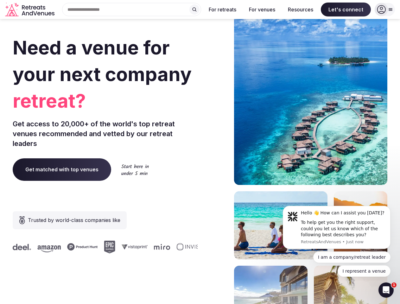 Image resolution: width=400 pixels, height=304 pixels. Describe the element at coordinates (193, 247) in the screenshot. I see `svg: Invisible company logo` at that location.